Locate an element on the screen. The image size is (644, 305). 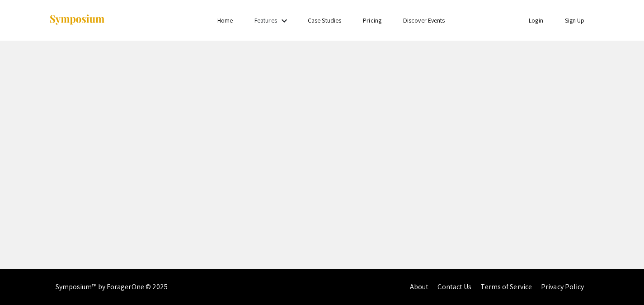
a: Home is located at coordinates (225, 20).